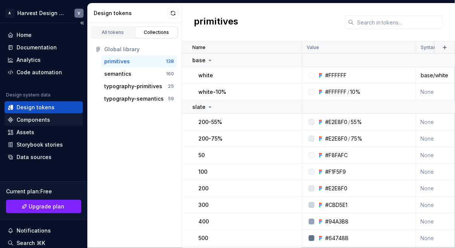 This screenshot has width=455, height=248. Describe the element at coordinates (118, 74) in the screenshot. I see `div: semantics` at that location.